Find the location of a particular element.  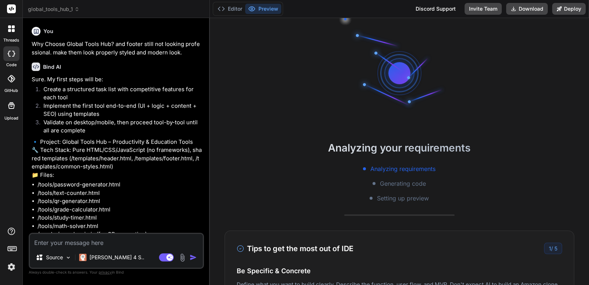

p: Sure. My first steps will be: is located at coordinates (117, 79).